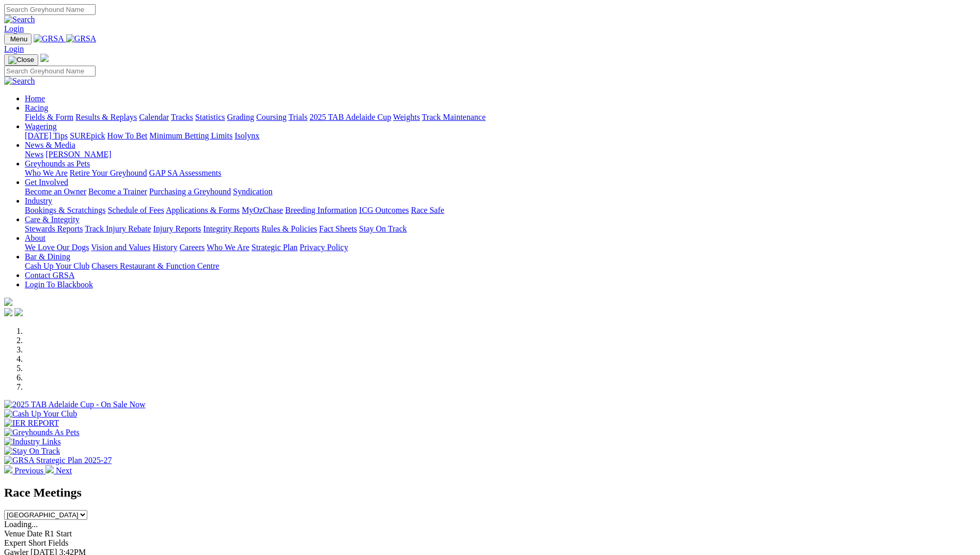 Image resolution: width=980 pixels, height=555 pixels. What do you see at coordinates (24, 470) in the screenshot?
I see `a: Previous` at bounding box center [24, 470].